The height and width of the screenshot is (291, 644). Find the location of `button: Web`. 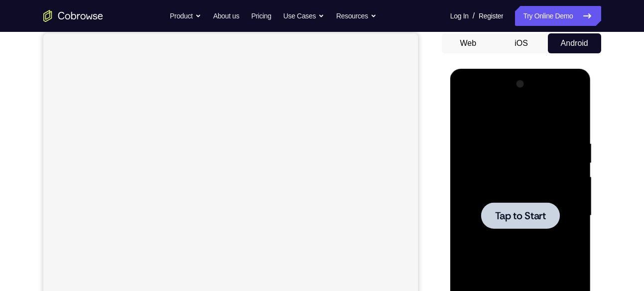

button: Web is located at coordinates (468, 43).